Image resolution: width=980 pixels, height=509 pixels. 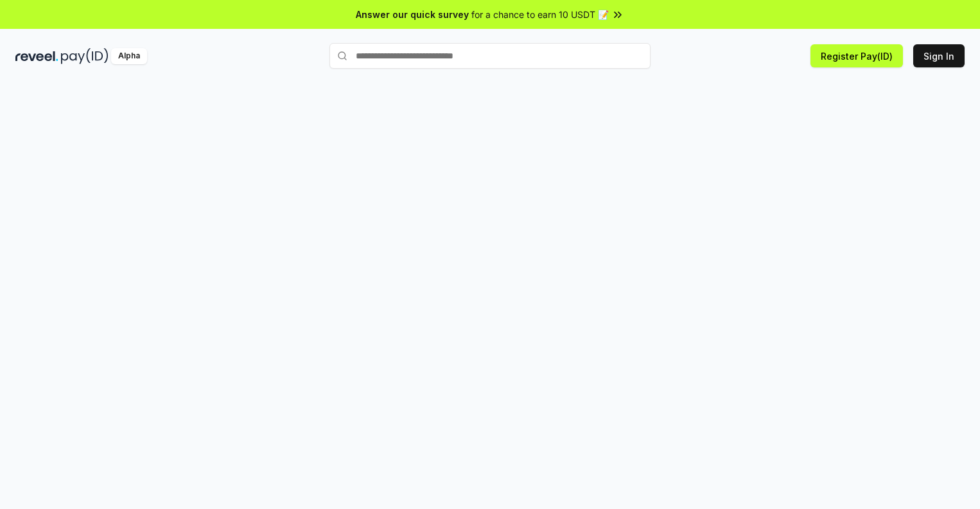 What do you see at coordinates (85, 56) in the screenshot?
I see `img: pay_id` at bounding box center [85, 56].